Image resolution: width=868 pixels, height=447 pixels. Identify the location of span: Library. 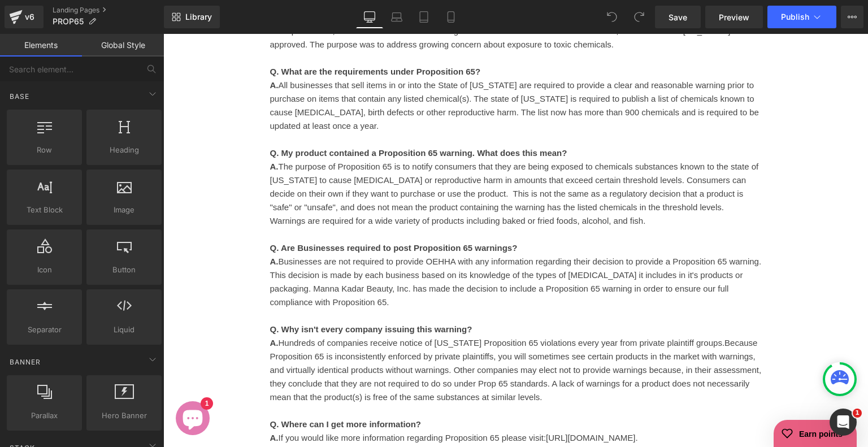
(198, 17).